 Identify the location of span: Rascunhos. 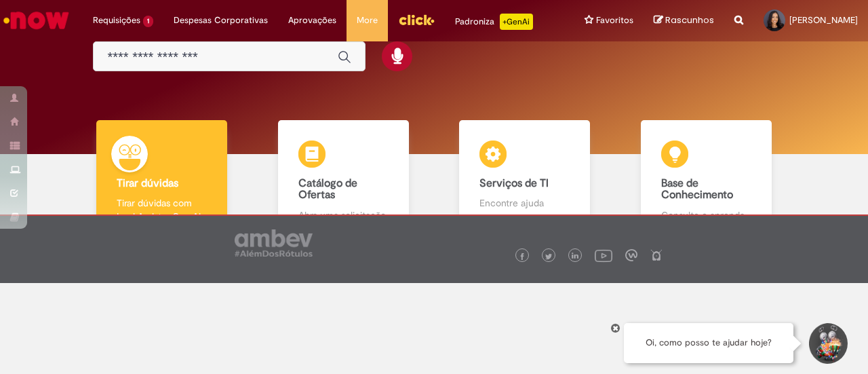
(690, 20).